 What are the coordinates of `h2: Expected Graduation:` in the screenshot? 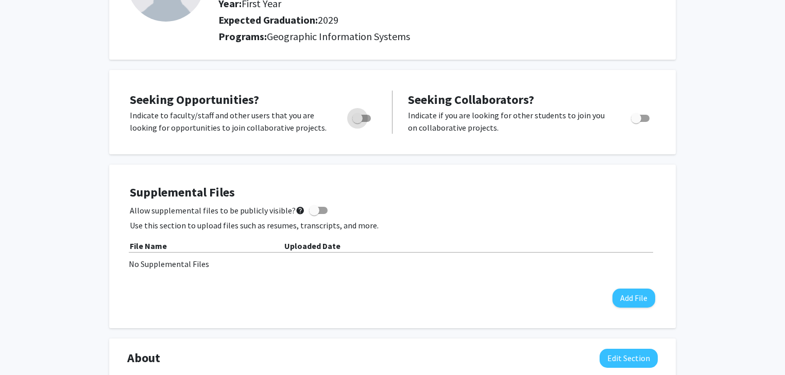 It's located at (393, 20).